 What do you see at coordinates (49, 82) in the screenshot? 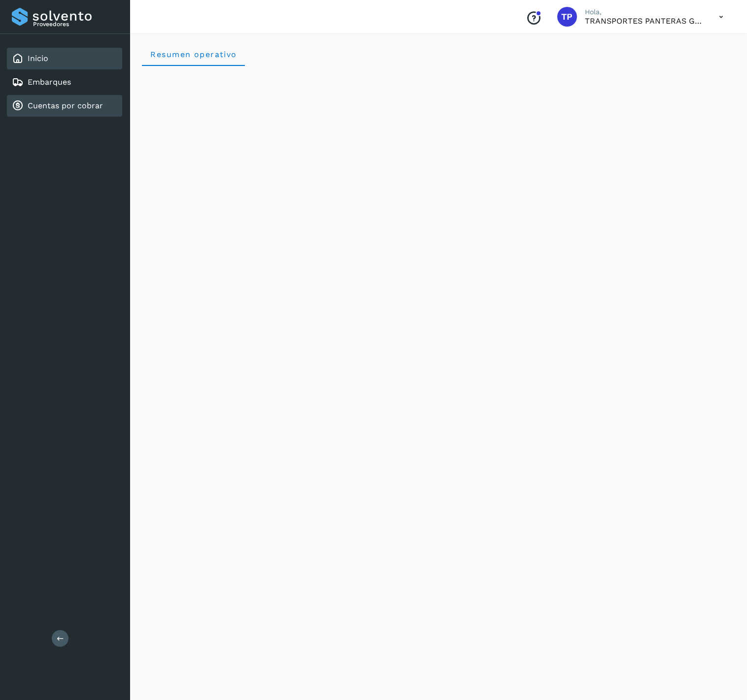
I see `a: Embarques` at bounding box center [49, 82].